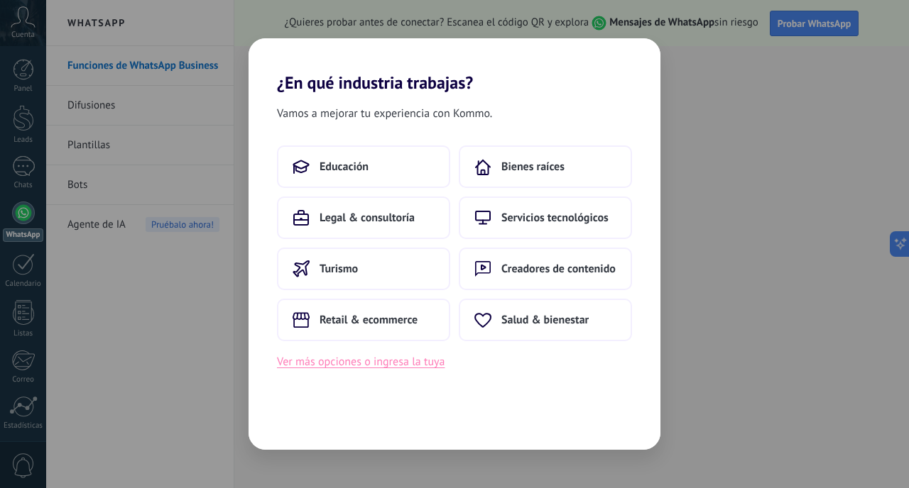 The width and height of the screenshot is (909, 488). Describe the element at coordinates (363, 269) in the screenshot. I see `button: Turismo` at that location.